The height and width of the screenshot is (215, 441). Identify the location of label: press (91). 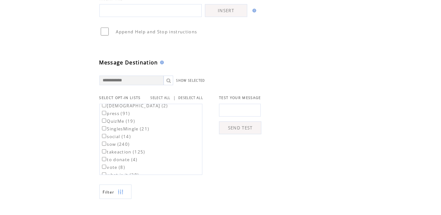
(115, 114).